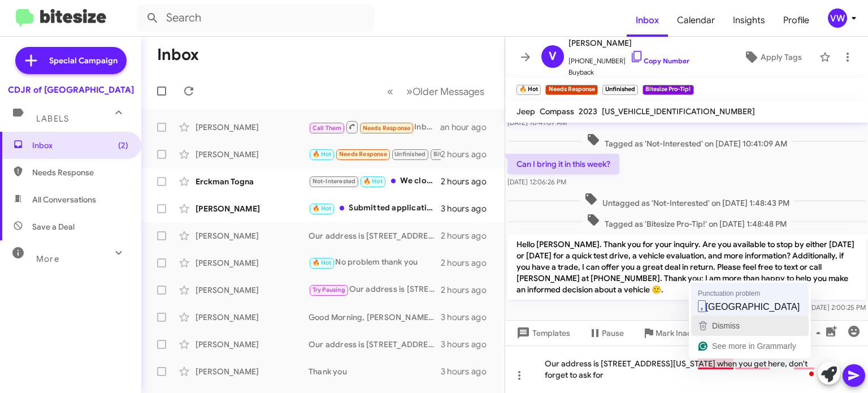 The width and height of the screenshot is (868, 393). Describe the element at coordinates (837, 18) in the screenshot. I see `button: vw` at that location.